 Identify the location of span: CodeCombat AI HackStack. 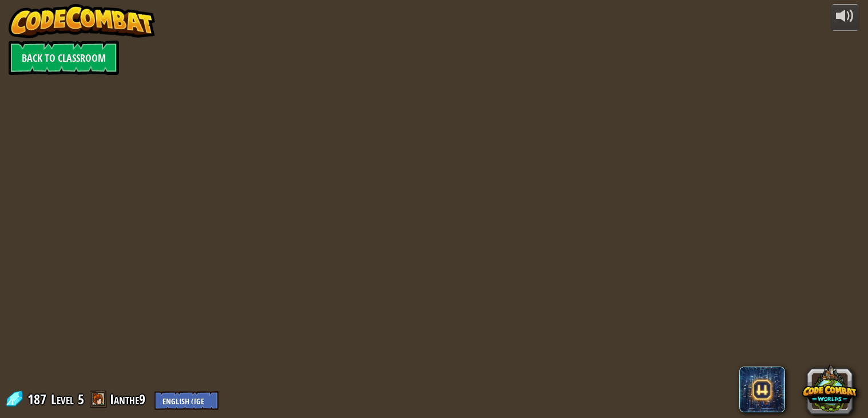
(762, 390).